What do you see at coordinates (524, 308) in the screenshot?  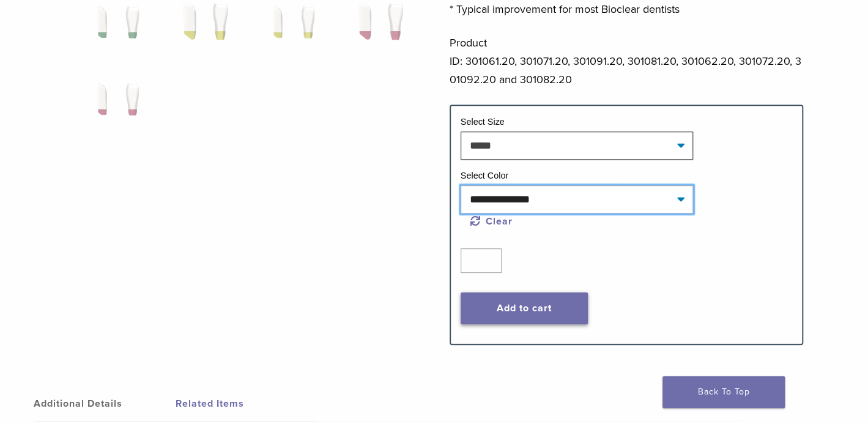 I see `button: Add to cart` at bounding box center [524, 308].